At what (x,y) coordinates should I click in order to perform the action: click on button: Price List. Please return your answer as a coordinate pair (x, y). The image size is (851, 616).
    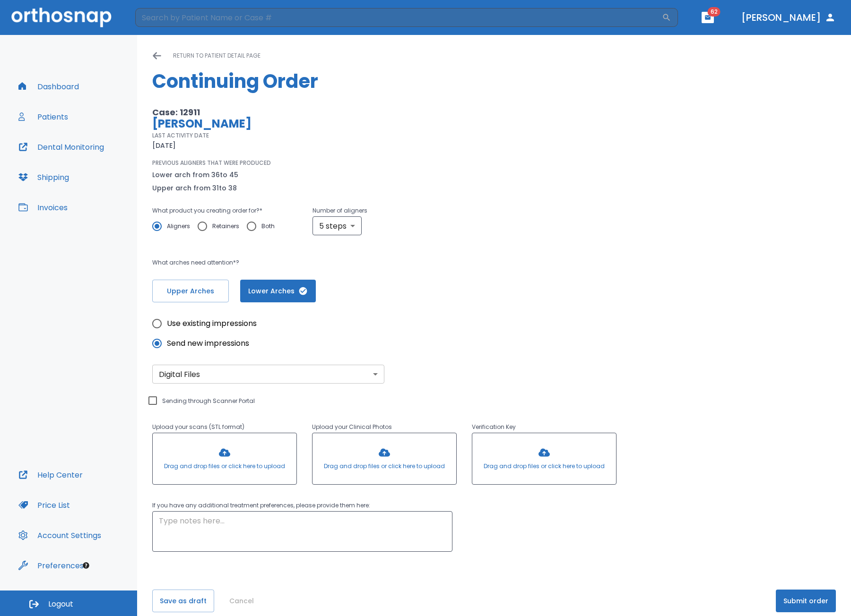
    Looking at the image, I should click on (44, 505).